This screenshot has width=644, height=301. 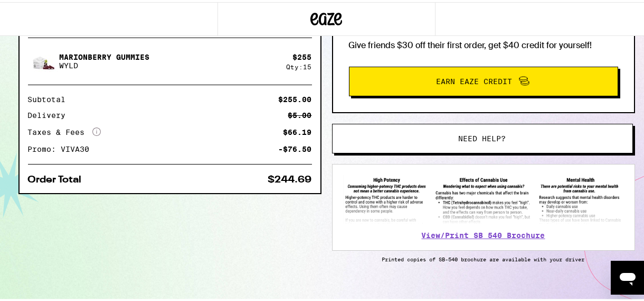 I want to click on span: Need help?, so click(x=483, y=136).